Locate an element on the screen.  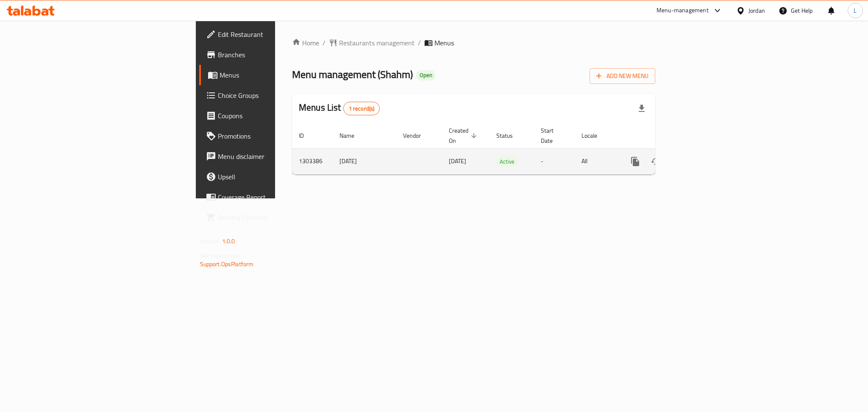
a: Upsell is located at coordinates (270, 177).